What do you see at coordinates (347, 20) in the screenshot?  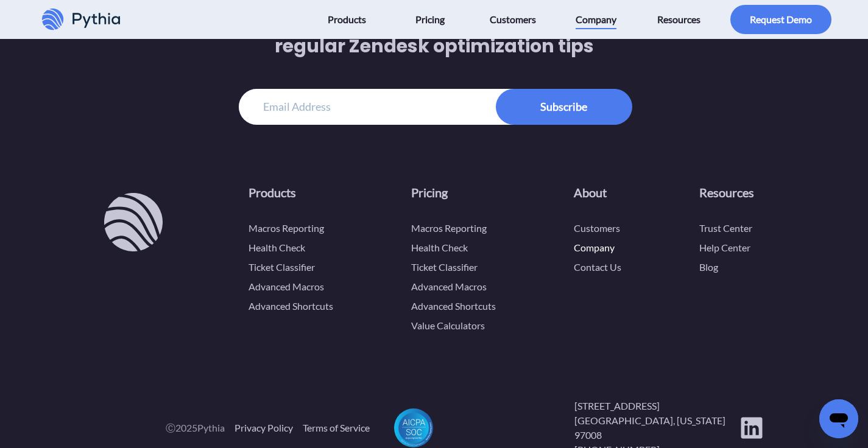 I see `span: Products` at bounding box center [347, 20].